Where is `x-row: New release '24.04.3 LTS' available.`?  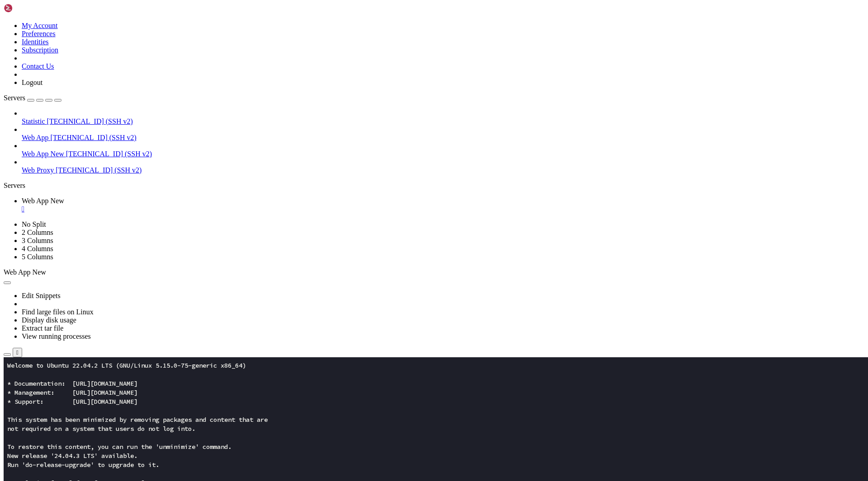 x-row: New release '24.04.3 LTS' available. is located at coordinates (377, 98).